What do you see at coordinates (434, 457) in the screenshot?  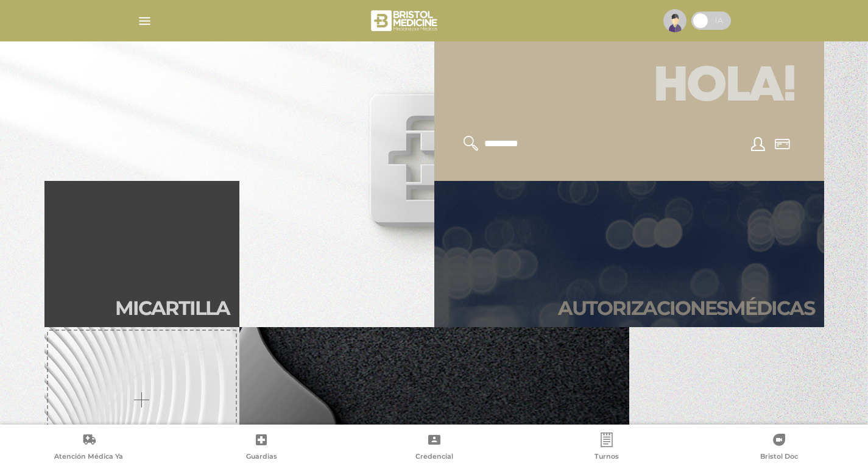 I see `span: Credencial` at bounding box center [434, 457].